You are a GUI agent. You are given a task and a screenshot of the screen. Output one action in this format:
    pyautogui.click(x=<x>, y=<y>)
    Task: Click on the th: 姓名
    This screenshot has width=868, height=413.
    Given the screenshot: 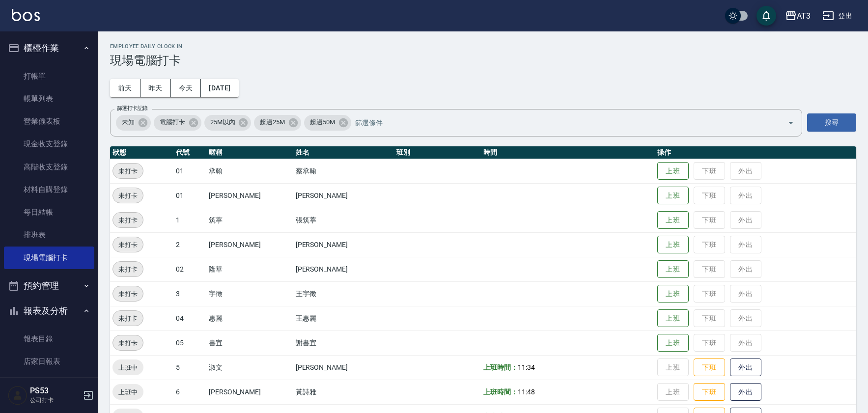 What is the action you would take?
    pyautogui.click(x=344, y=152)
    